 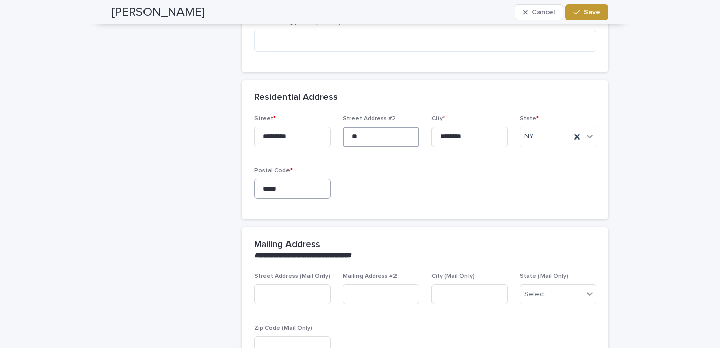 What do you see at coordinates (283, 328) in the screenshot?
I see `span: Zip Code (Mail Only)` at bounding box center [283, 328].